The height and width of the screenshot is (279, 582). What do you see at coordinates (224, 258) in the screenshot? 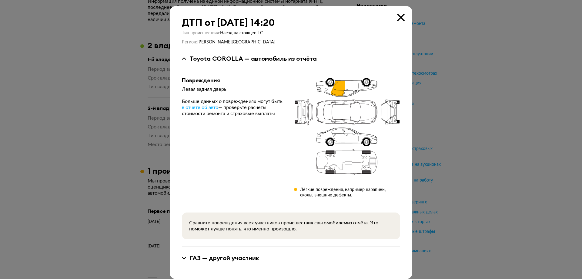
I see `div: ГАЗ — другой участник` at bounding box center [224, 258].